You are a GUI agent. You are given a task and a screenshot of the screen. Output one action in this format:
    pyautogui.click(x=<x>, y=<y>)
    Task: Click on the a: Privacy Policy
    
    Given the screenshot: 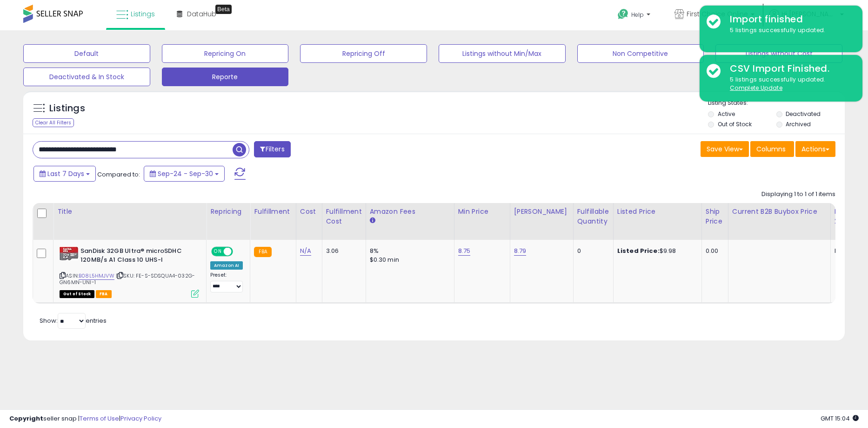 What is the action you would take?
    pyautogui.click(x=141, y=418)
    